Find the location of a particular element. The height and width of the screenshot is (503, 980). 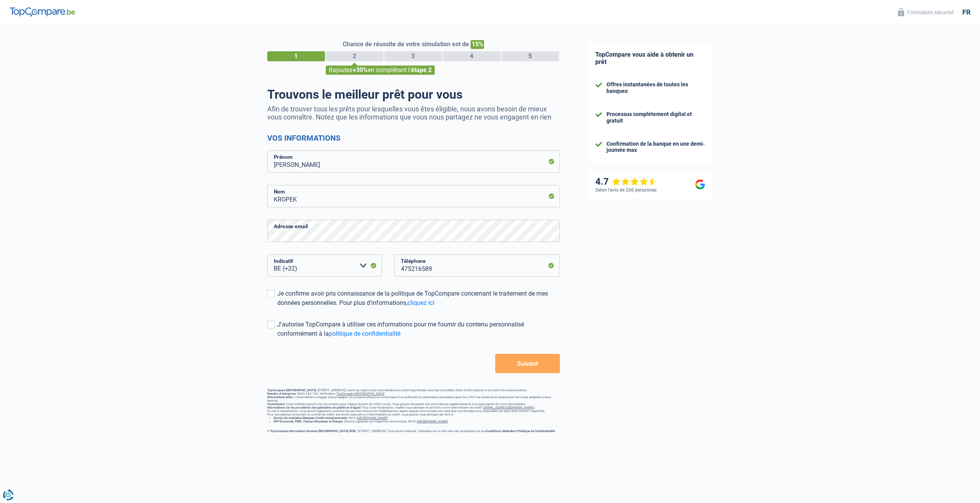

strong: Service de médiation Banques-Crédit-Investissements is located at coordinates (311, 418).